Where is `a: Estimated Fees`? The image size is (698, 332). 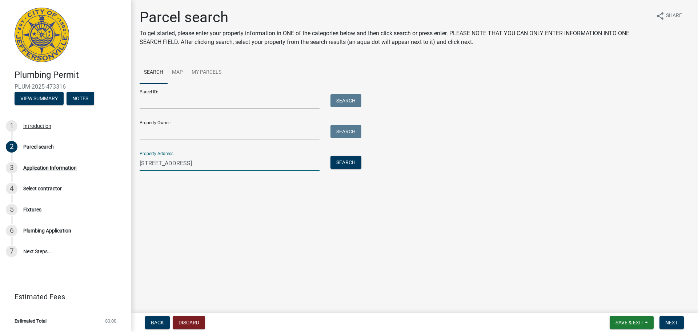
a: Estimated Fees is located at coordinates (63, 297).